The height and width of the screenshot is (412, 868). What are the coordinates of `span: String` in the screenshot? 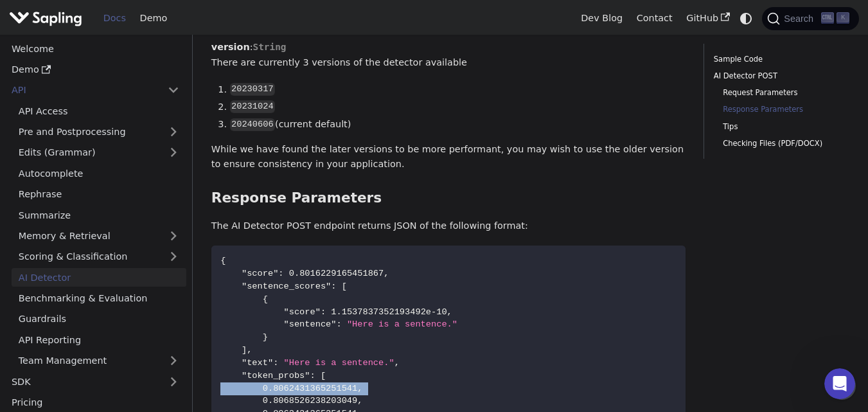 It's located at (270, 47).